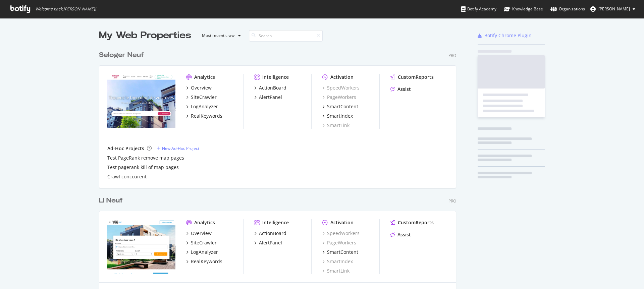 This screenshot has width=644, height=289. I want to click on div: LI Neuf, so click(110, 200).